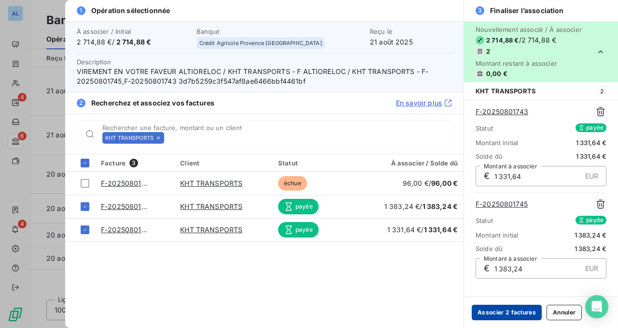  What do you see at coordinates (81, 11) in the screenshot?
I see `span: 1` at bounding box center [81, 11].